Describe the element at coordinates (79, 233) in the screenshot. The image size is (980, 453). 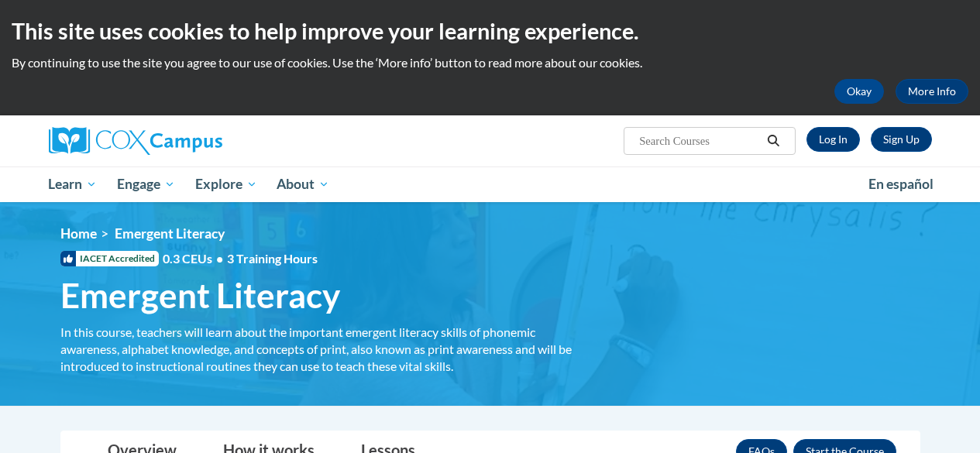
I see `a: Home` at that location.